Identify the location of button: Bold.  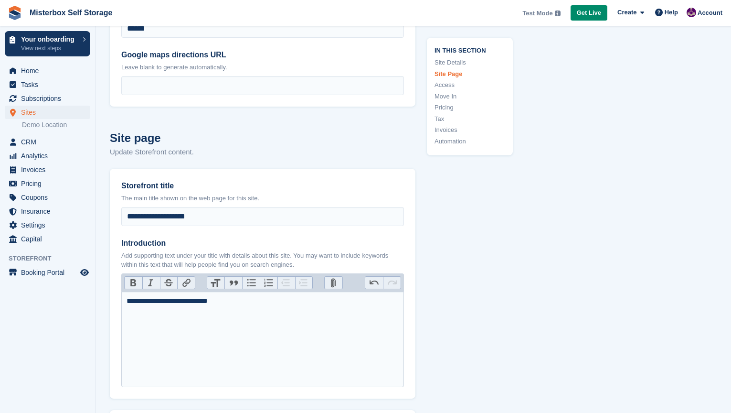
(133, 283).